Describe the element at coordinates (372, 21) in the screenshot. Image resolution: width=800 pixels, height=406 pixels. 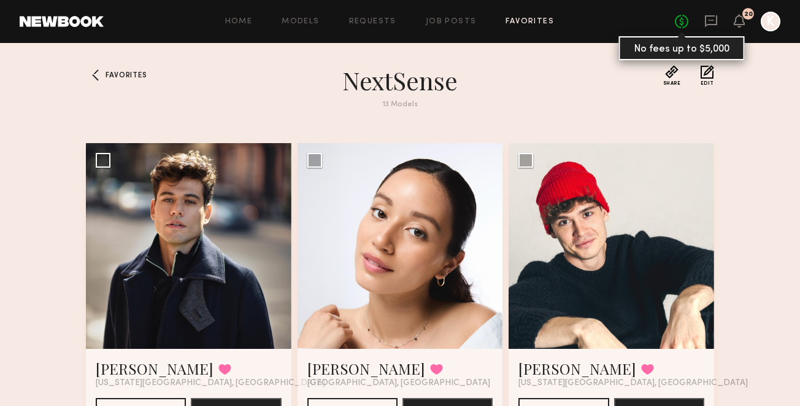
I see `a: Requests` at that location.